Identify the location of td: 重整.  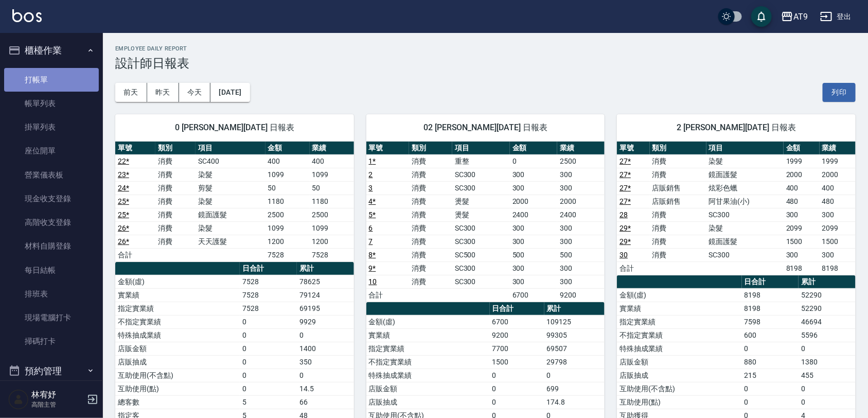
(481, 161).